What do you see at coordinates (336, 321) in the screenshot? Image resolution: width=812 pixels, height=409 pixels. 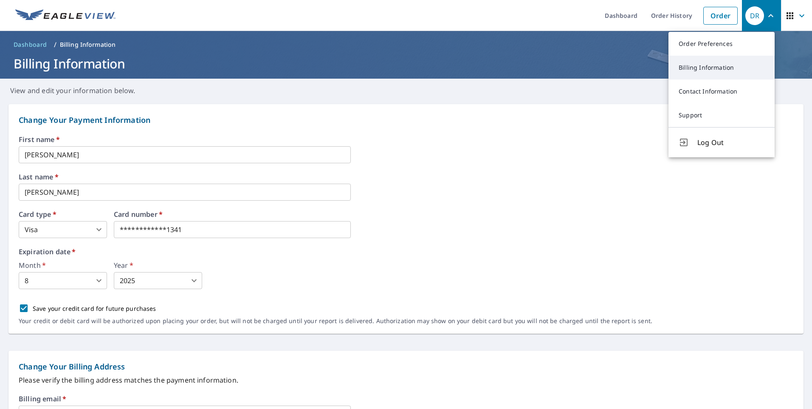 I see `p: Your credit or debit card will be authorized upon placing your order, but will not be charged unt...` at bounding box center [336, 321].